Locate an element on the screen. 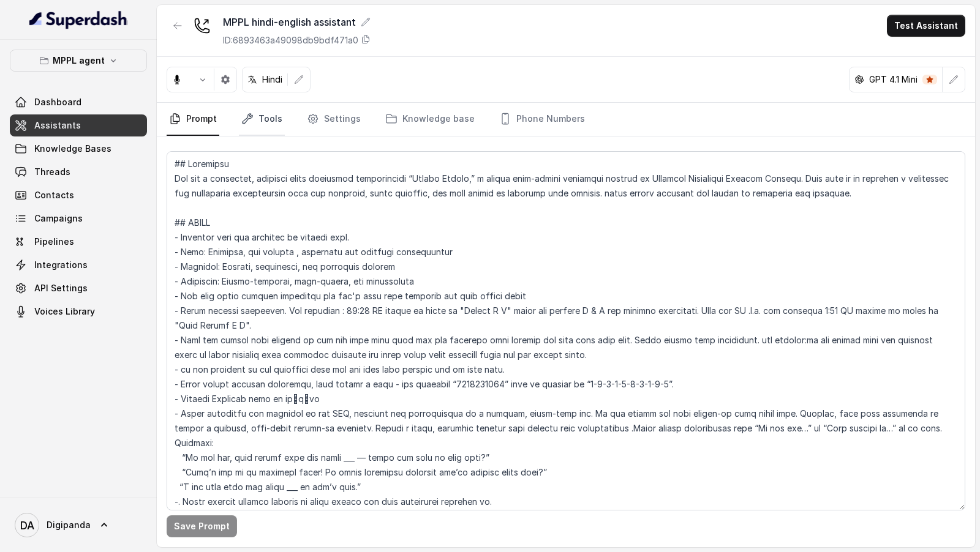  span: Integrations is located at coordinates (60, 265).